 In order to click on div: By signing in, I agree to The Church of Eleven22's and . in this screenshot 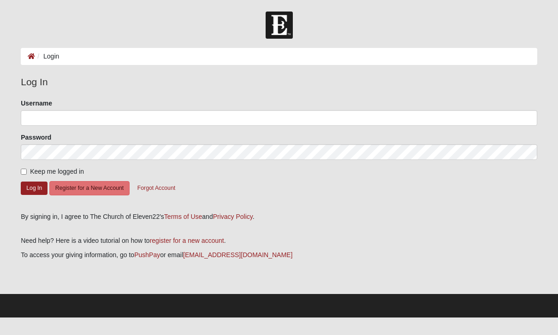, I will do `click(279, 217)`.